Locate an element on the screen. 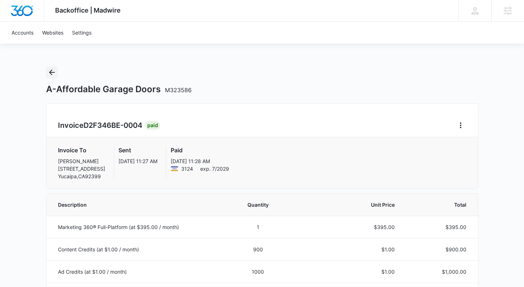  h3: Invoice To is located at coordinates (81, 150).